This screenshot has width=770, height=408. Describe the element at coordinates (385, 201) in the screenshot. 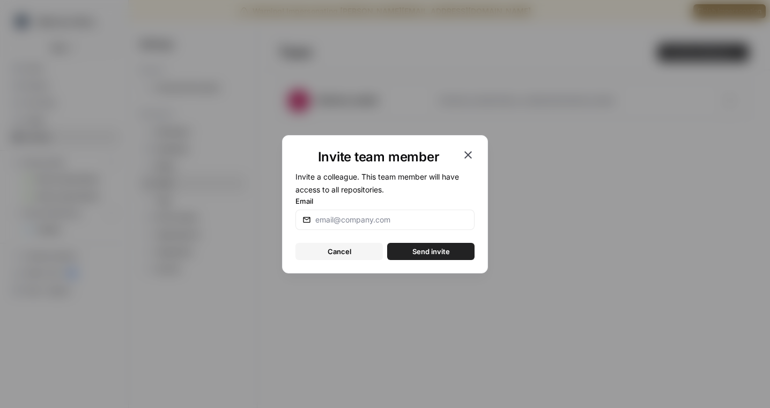

I see `label: Email` at that location.